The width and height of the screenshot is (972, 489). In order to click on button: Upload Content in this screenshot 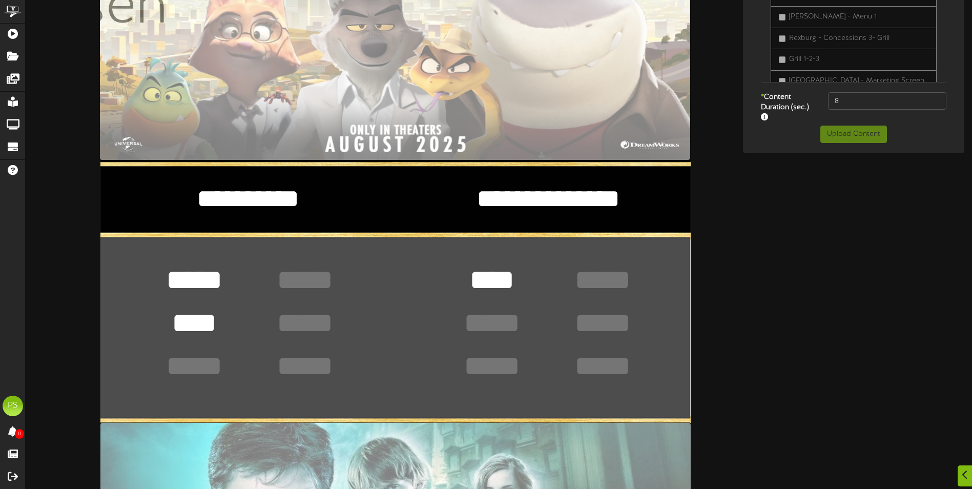, I will do `click(853, 134)`.